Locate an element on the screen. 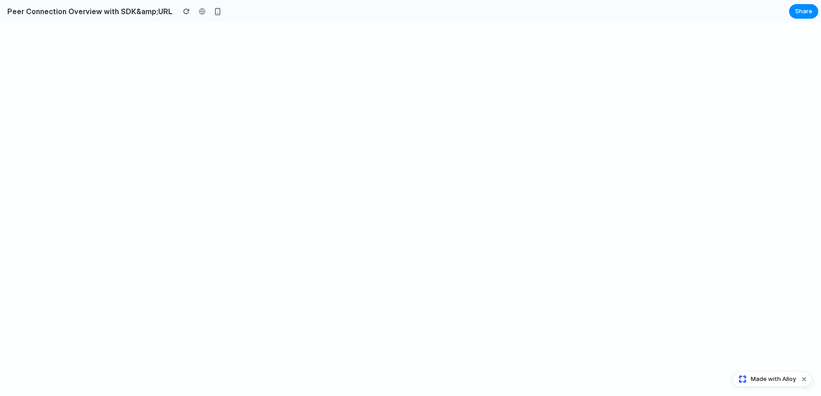 This screenshot has height=396, width=821. span: Made with Alloy is located at coordinates (773, 379).